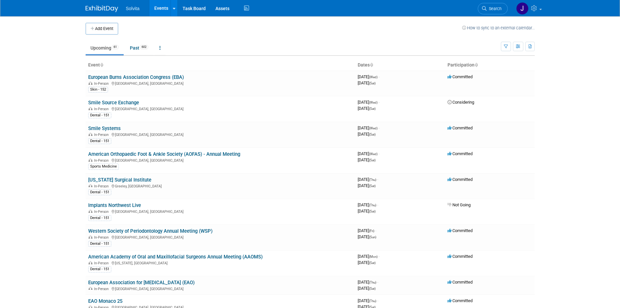  Describe the element at coordinates (105, 301) in the screenshot. I see `a: EAO Monaco 25` at that location.